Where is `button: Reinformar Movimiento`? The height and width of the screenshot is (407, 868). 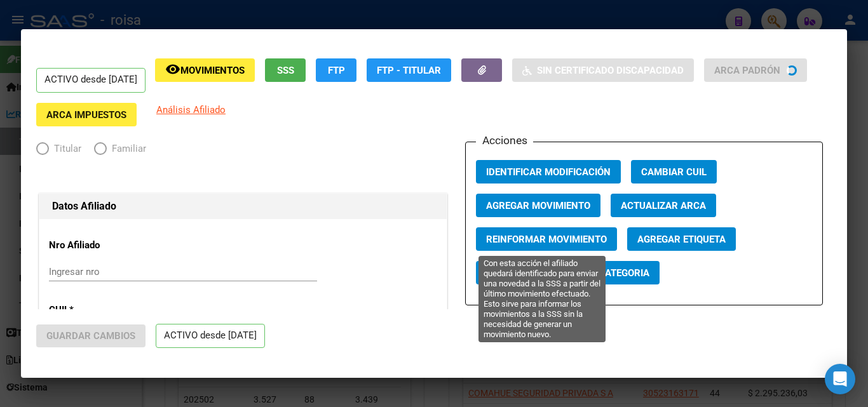 button: Reinformar Movimiento is located at coordinates (546, 239).